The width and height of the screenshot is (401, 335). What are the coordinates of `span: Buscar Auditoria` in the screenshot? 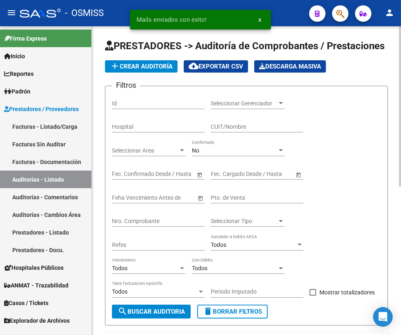 It's located at (151, 311).